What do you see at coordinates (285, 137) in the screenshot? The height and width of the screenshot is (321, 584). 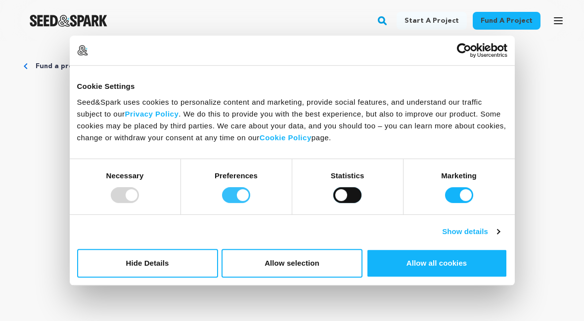 I see `a: Cookie Policy` at bounding box center [285, 137].